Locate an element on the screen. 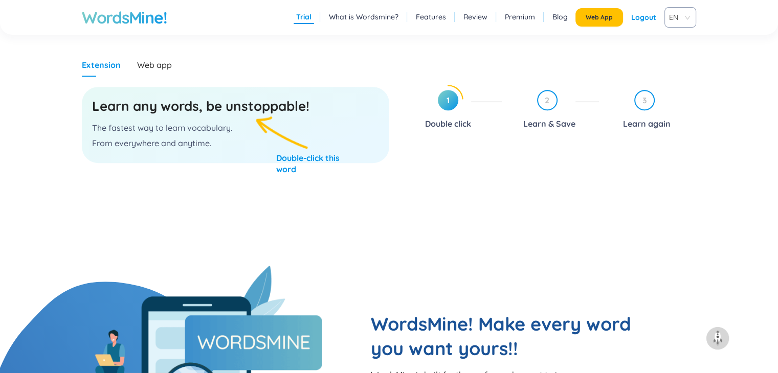 This screenshot has width=778, height=373. span: 3 is located at coordinates (644, 100).